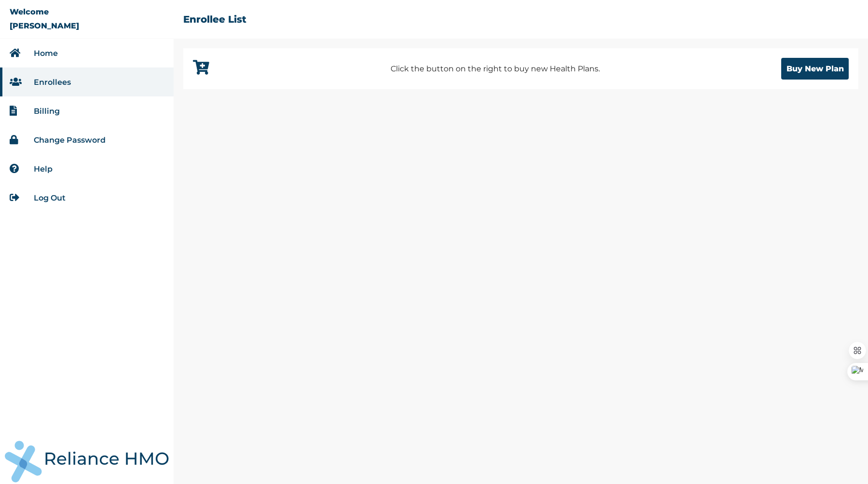 The image size is (868, 484). What do you see at coordinates (52, 82) in the screenshot?
I see `a: Enrollees` at bounding box center [52, 82].